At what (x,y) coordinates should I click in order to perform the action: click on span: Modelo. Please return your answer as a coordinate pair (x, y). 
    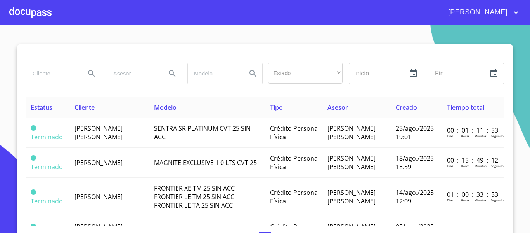
    Looking at the image, I should click on (165, 107).